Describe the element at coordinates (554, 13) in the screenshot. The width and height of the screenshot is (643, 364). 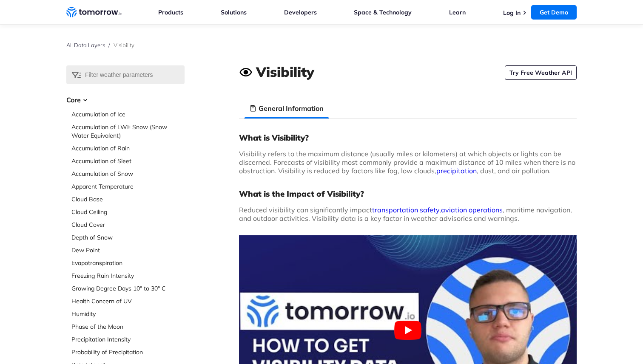
I see `a: Get Demo` at that location.